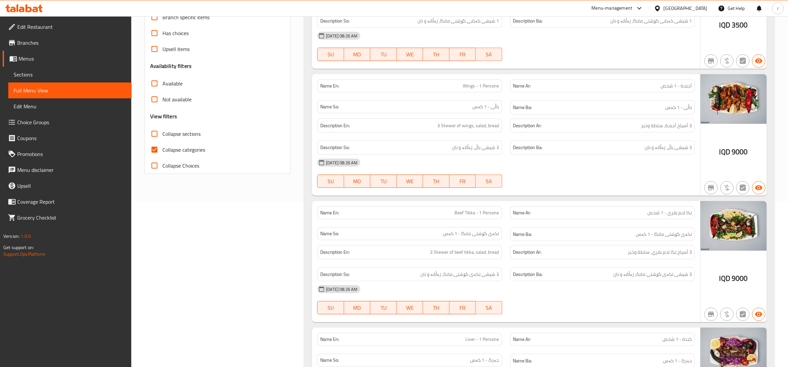 The width and height of the screenshot is (788, 367). Describe the element at coordinates (176, 49) in the screenshot. I see `span: Upsell items` at that location.